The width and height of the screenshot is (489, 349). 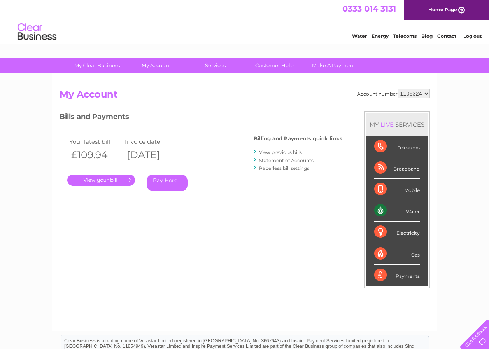 I want to click on a: Telecoms, so click(x=405, y=36).